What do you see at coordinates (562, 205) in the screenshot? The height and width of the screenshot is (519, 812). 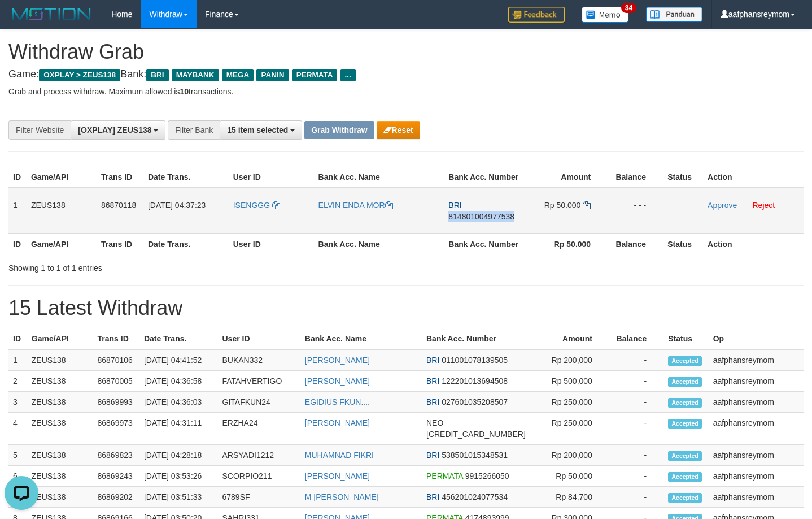 I see `span: Rp 50.000` at bounding box center [562, 205].